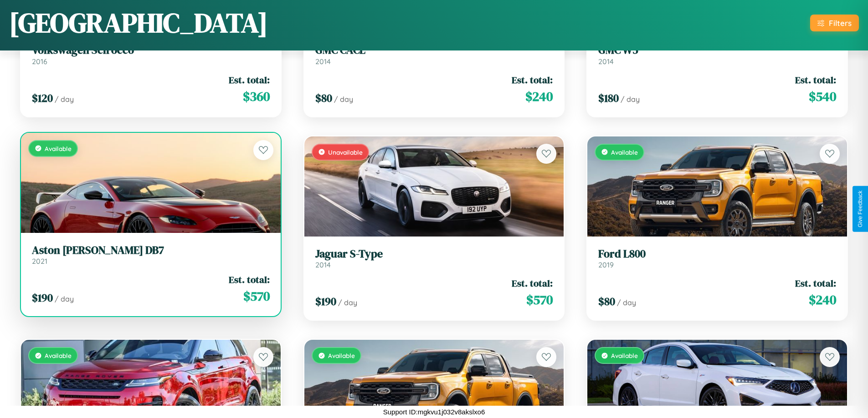 The height and width of the screenshot is (418, 868). I want to click on a: GMC CACL2014, so click(434, 55).